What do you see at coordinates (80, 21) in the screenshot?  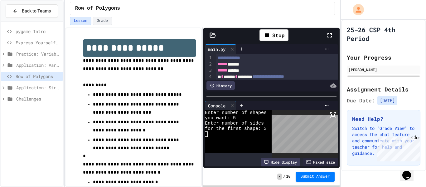 I see `button: Lesson` at bounding box center [80, 21].